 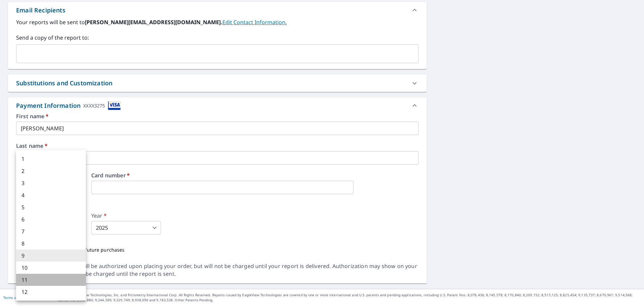 I want to click on li: 2, so click(x=51, y=171).